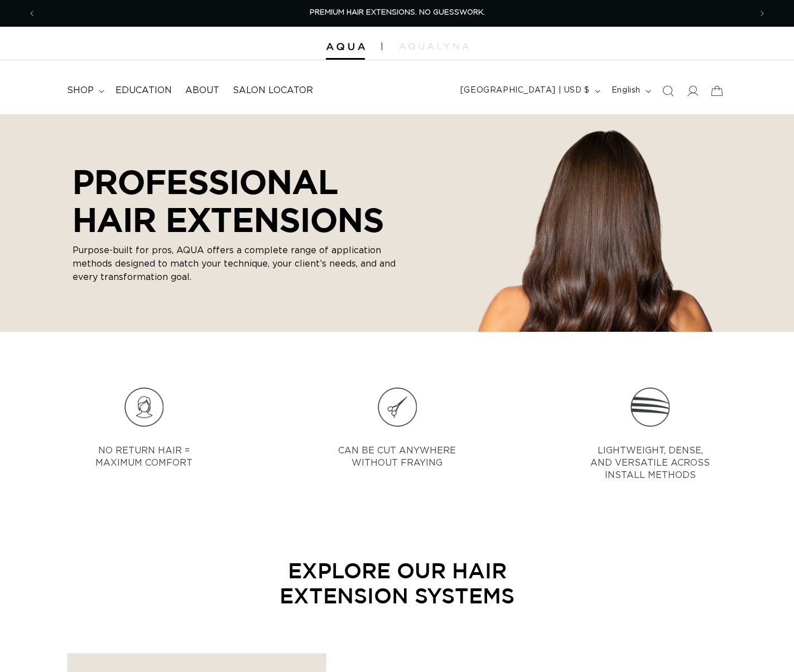  What do you see at coordinates (762, 13) in the screenshot?
I see `button: Next announcement` at bounding box center [762, 13].